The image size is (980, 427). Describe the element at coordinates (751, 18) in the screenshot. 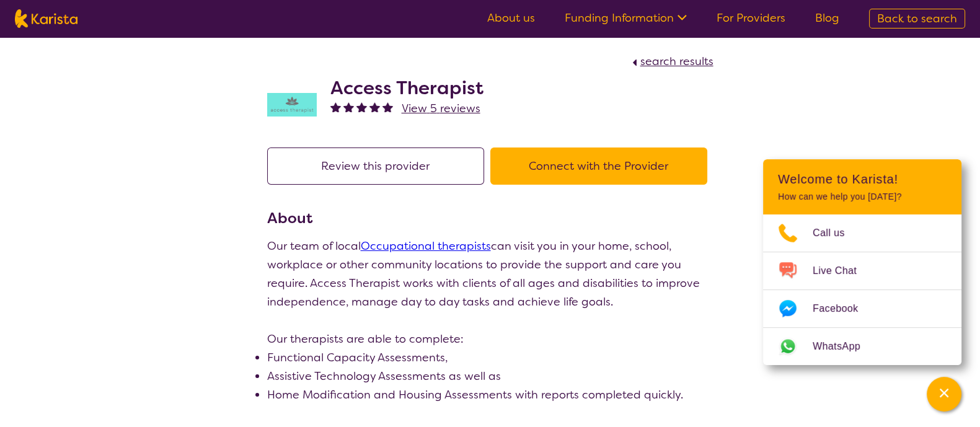

I see `a: For Providers` at that location.